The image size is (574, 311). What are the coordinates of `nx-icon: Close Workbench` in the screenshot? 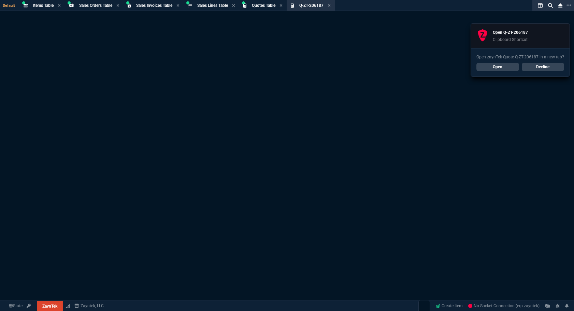 It's located at (560, 5).